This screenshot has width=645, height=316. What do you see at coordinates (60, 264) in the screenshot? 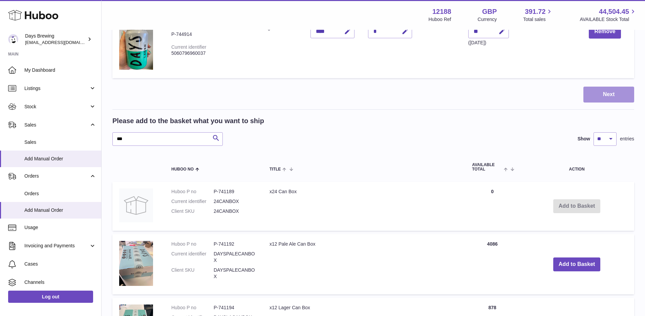
I see `span: Cases` at bounding box center [60, 264].